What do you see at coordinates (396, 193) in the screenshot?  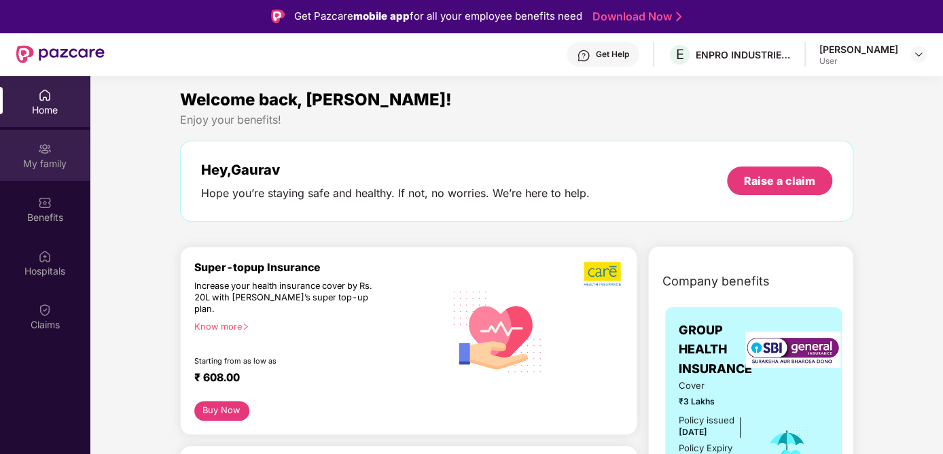 I see `div: Hope you’re staying safe and healthy. If not, no worries. We’re here to help.` at bounding box center [396, 193].